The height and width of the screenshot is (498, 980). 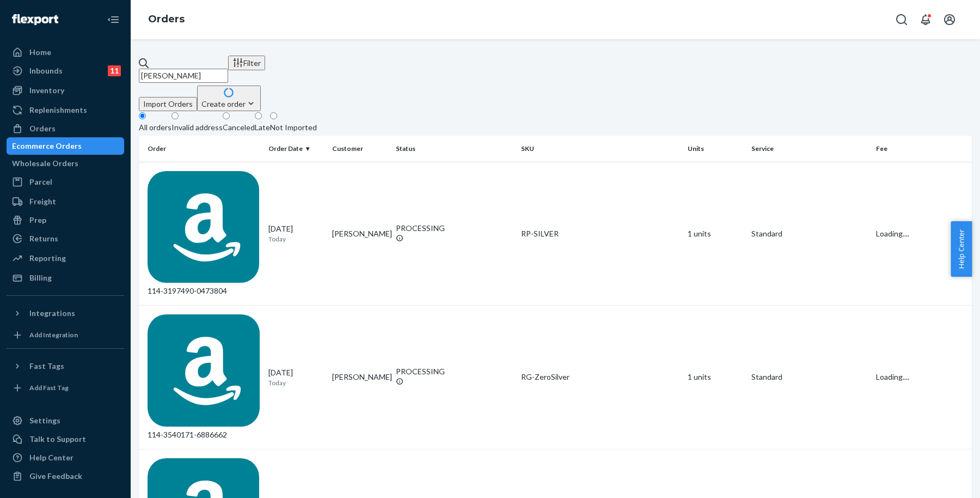 I want to click on input: All orders, so click(x=142, y=116).